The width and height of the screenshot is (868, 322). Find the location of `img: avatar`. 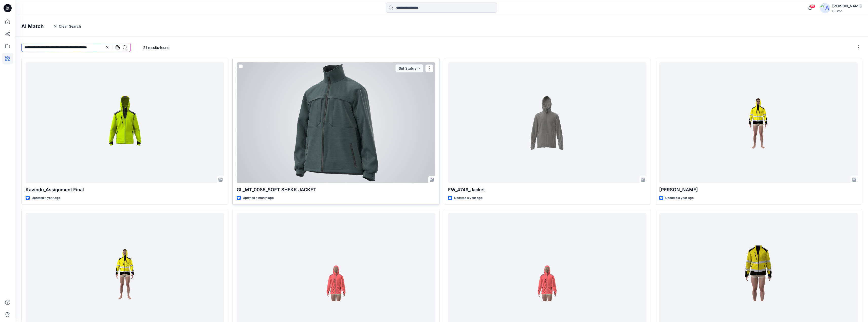

img: avatar is located at coordinates (825, 8).